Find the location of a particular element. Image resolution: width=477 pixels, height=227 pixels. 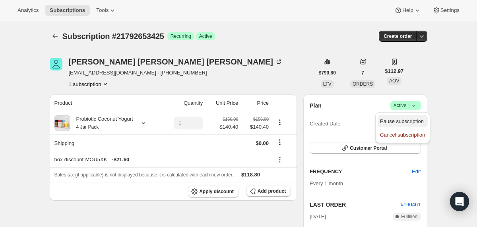

span: Every 1 month is located at coordinates (326, 183).